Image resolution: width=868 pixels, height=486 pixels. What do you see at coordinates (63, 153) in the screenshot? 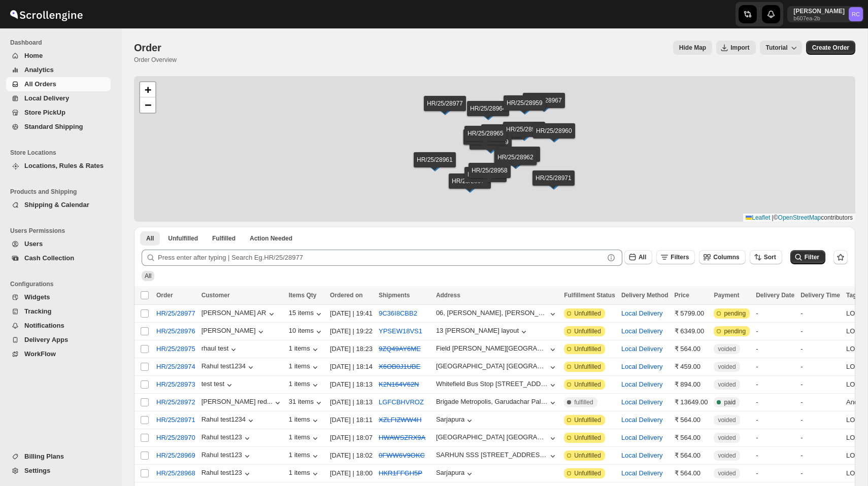
I see `span: Store Locations` at bounding box center [63, 153].